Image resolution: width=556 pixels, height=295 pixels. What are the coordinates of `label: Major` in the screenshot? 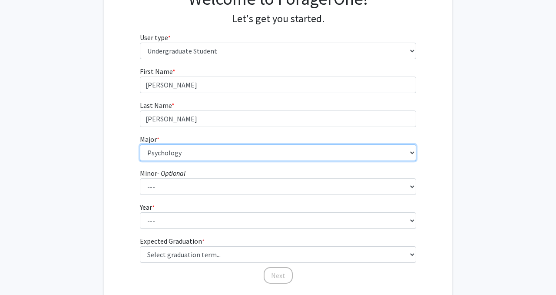 It's located at (150, 139).